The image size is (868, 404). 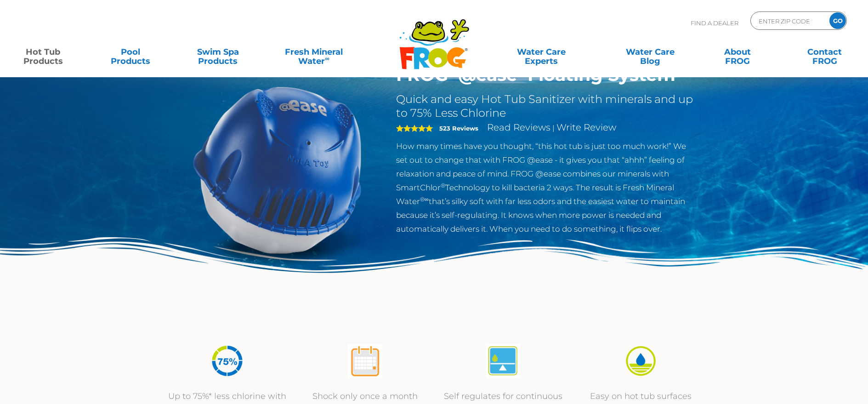 I want to click on strong: 523 Reviews, so click(x=458, y=129).